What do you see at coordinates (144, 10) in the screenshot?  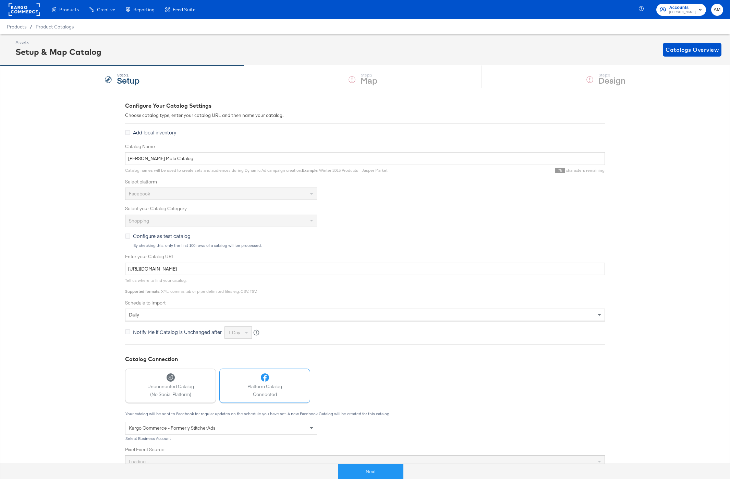 I see `span: Reporting` at bounding box center [144, 10].